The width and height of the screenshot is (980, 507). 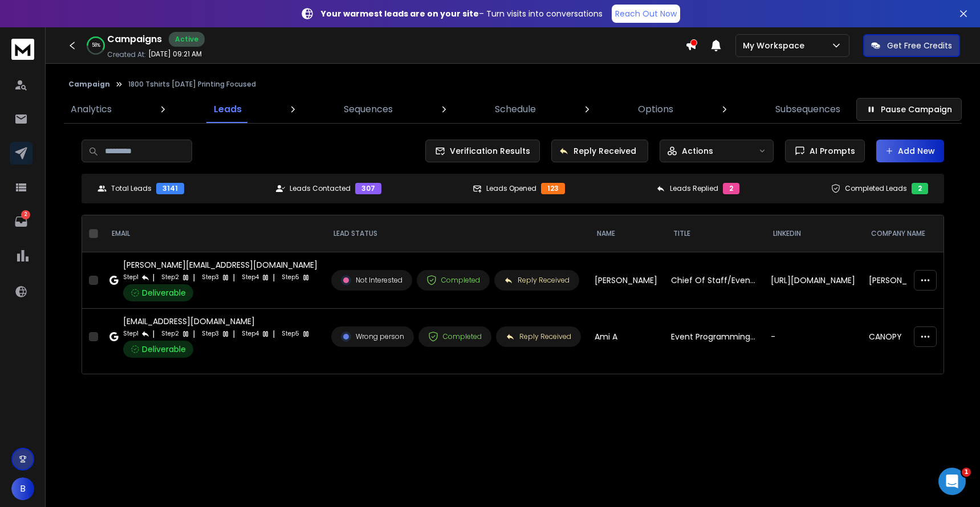 I want to click on p: – Turn visits into conversations, so click(x=461, y=14).